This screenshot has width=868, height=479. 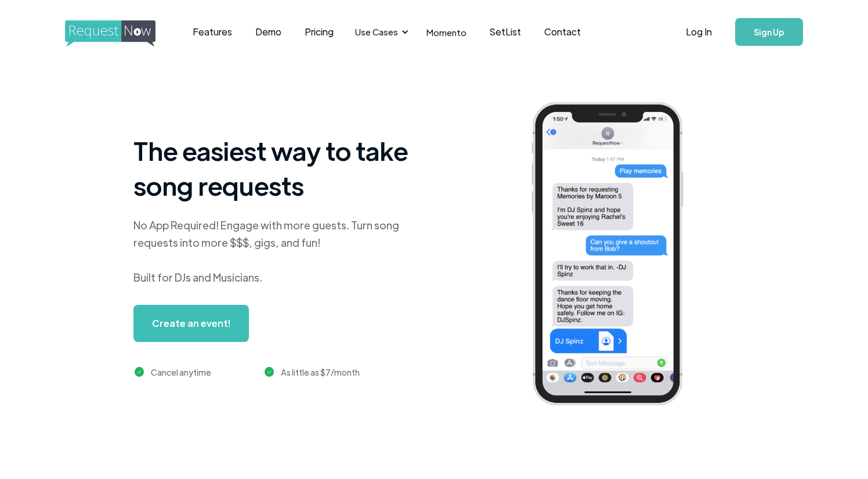 What do you see at coordinates (191, 323) in the screenshot?
I see `a: Create an event!` at bounding box center [191, 323].